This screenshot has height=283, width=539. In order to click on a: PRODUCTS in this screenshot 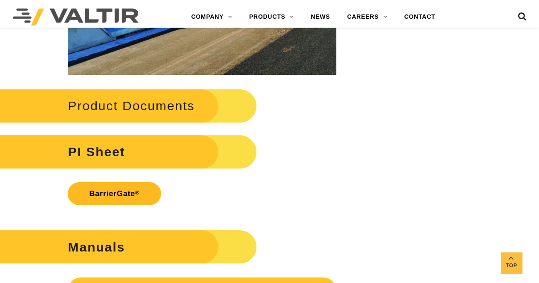, I will do `click(271, 17)`.